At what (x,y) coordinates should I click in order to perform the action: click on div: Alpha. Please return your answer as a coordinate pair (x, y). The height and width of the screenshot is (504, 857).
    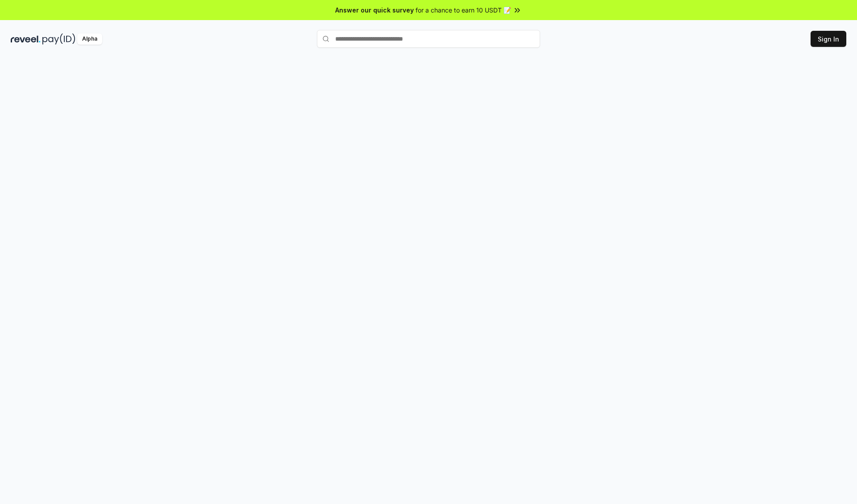
    Looking at the image, I should click on (90, 39).